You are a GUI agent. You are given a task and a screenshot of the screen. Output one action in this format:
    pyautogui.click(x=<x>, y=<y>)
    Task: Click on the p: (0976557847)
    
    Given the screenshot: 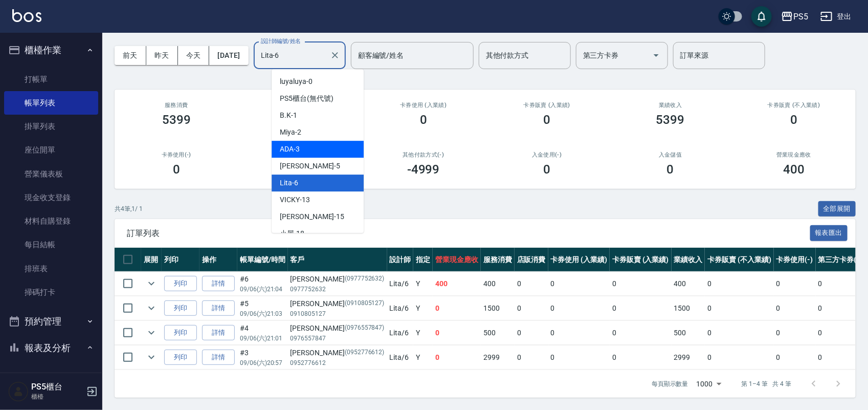 What is the action you would take?
    pyautogui.click(x=365, y=329)
    